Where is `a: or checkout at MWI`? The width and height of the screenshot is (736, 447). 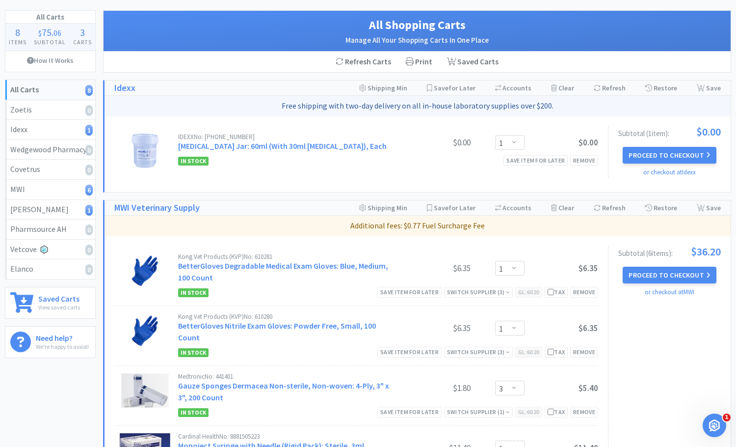
a: or checkout at MWI is located at coordinates (670, 292).